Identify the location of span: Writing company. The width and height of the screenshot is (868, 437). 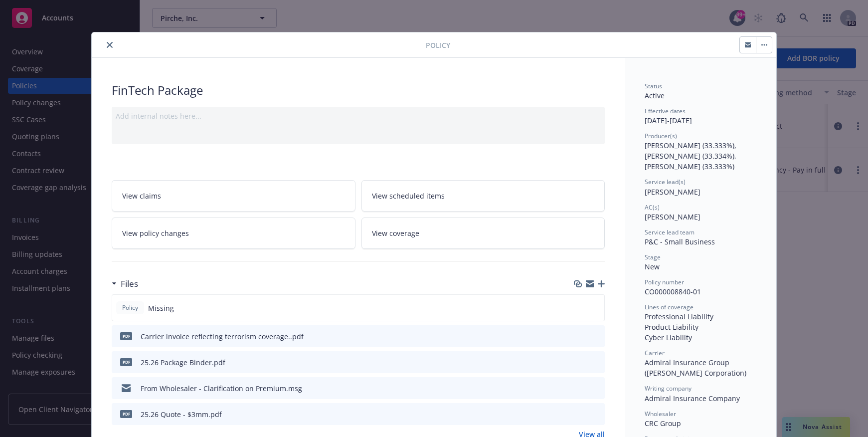
(669, 389).